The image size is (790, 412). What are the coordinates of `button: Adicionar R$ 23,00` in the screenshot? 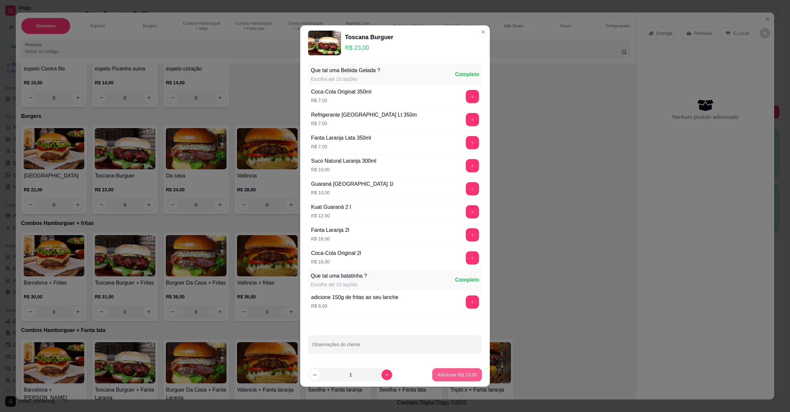 It's located at (457, 375).